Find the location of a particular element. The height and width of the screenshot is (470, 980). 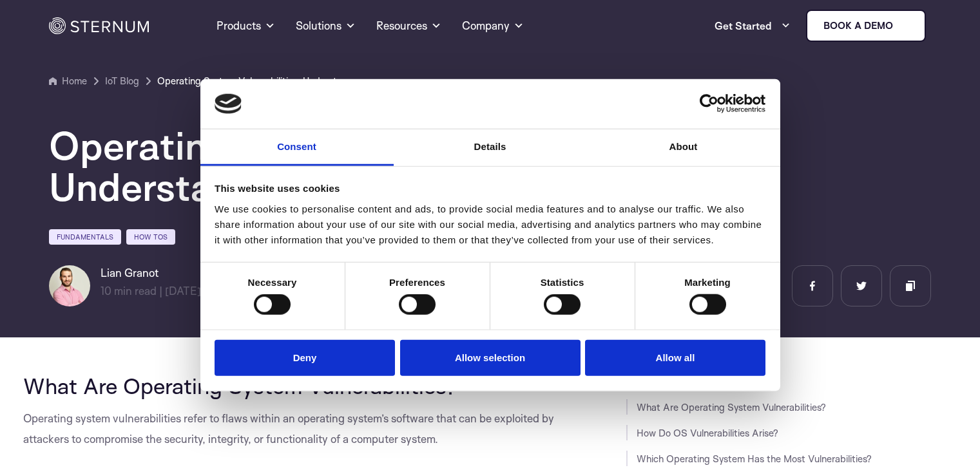

span: What Are Operating System Vulnerabilities? is located at coordinates (239, 386).